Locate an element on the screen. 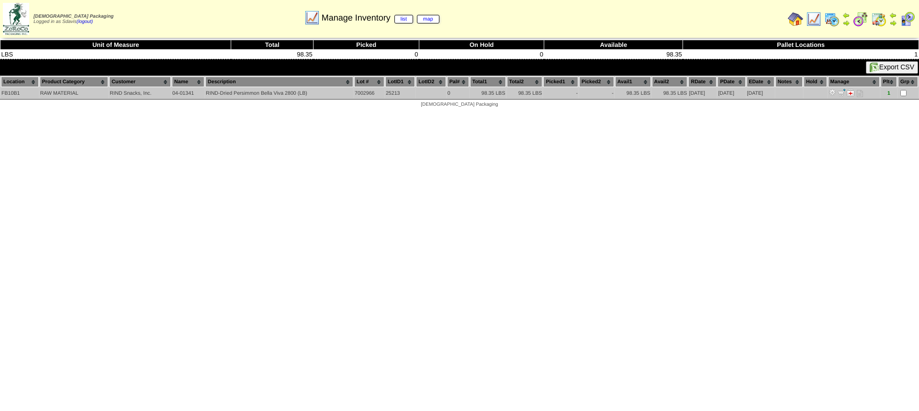 Image resolution: width=919 pixels, height=411 pixels. th: Location is located at coordinates (20, 82).